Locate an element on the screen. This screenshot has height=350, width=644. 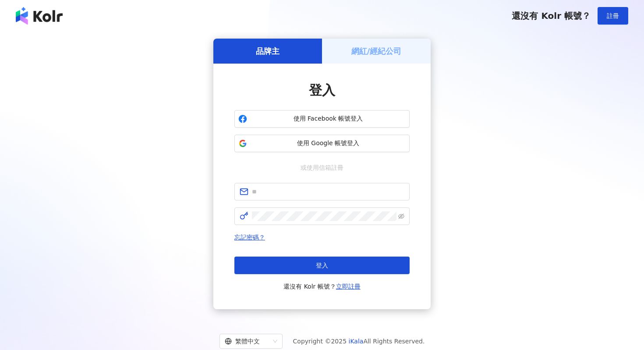
span: Copyright © 2025 All Rights Reserved. is located at coordinates (359, 341).